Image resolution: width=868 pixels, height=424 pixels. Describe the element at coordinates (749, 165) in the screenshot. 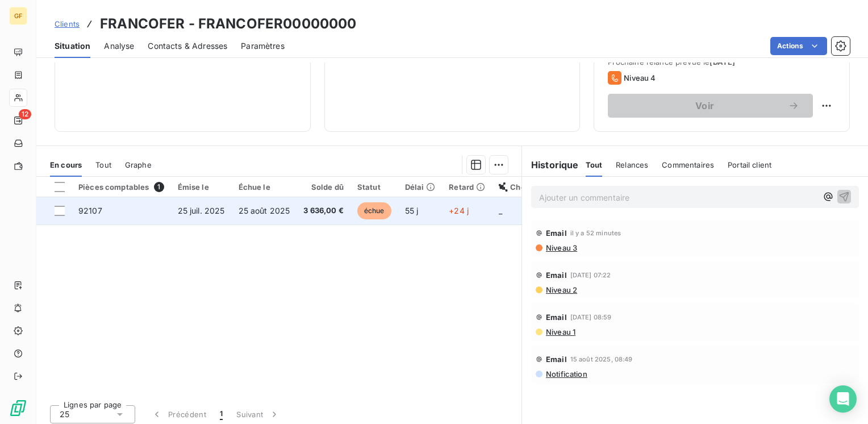

I see `span: Portail client` at that location.